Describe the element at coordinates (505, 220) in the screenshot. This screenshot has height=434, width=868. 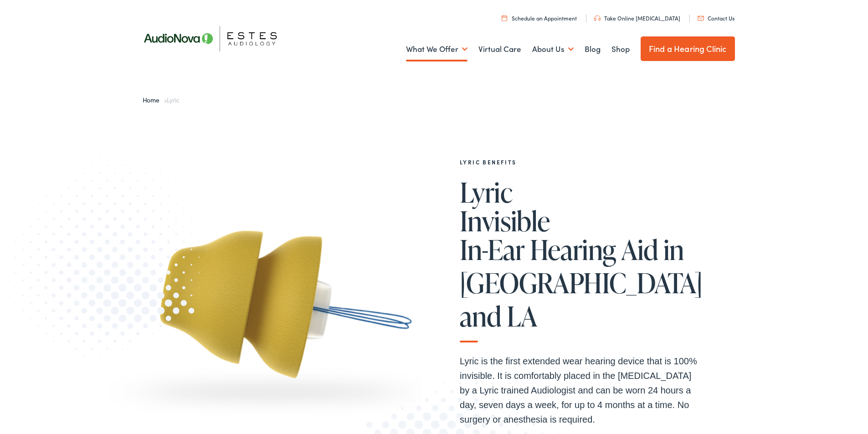
I see `span: Invisible` at that location.